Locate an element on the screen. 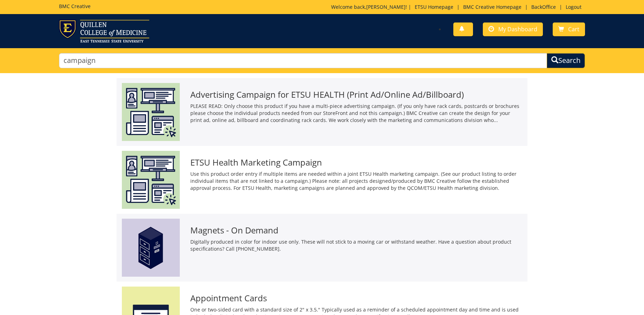 The width and height of the screenshot is (644, 315). img: etsu%20health%20marketing%20campaign%20image-6075f5506d2aa2.29536275.png is located at coordinates (151, 112).